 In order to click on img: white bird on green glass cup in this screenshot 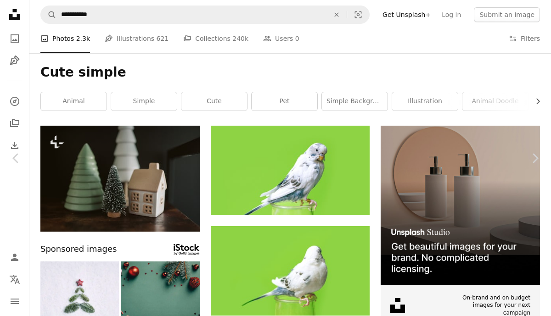, I will do `click(290, 271)`.